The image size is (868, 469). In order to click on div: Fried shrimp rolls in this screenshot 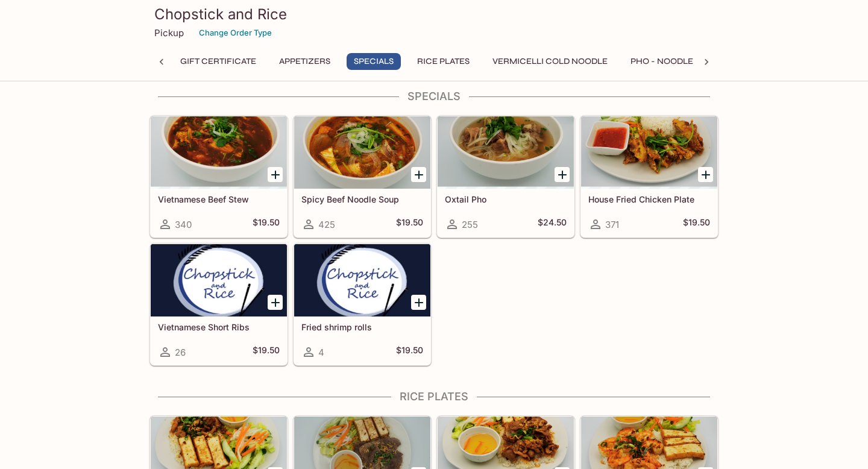, I will do `click(362, 280)`.